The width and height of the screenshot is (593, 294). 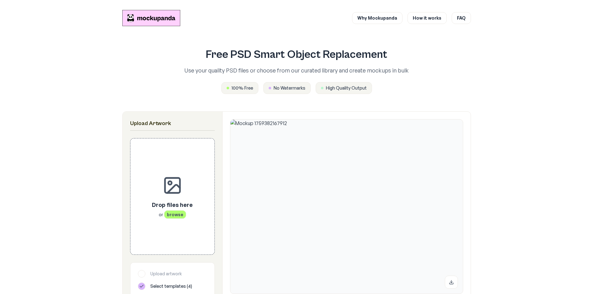 What do you see at coordinates (151, 18) in the screenshot?
I see `img: Mockupanda` at bounding box center [151, 18].